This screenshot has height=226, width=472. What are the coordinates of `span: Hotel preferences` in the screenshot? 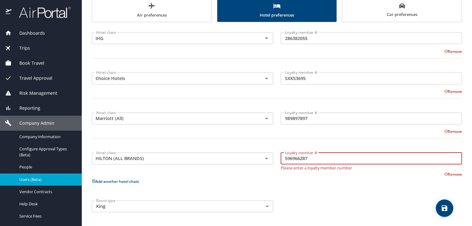 It's located at (277, 10).